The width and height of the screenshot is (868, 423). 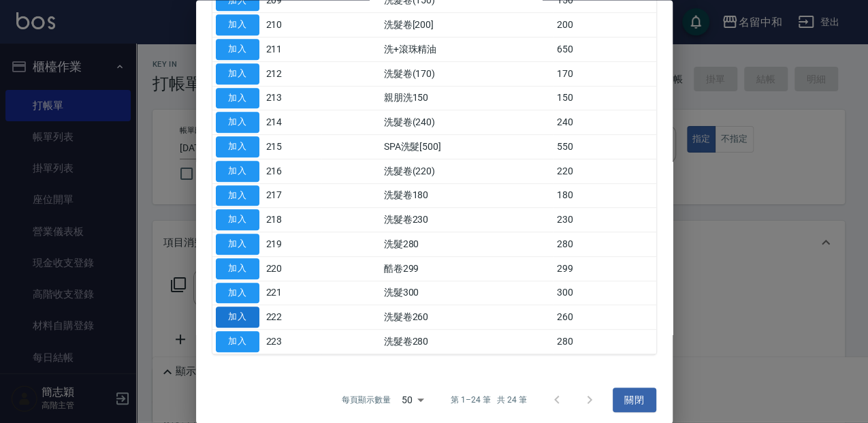 What do you see at coordinates (605, 74) in the screenshot?
I see `td: 170` at bounding box center [605, 74].